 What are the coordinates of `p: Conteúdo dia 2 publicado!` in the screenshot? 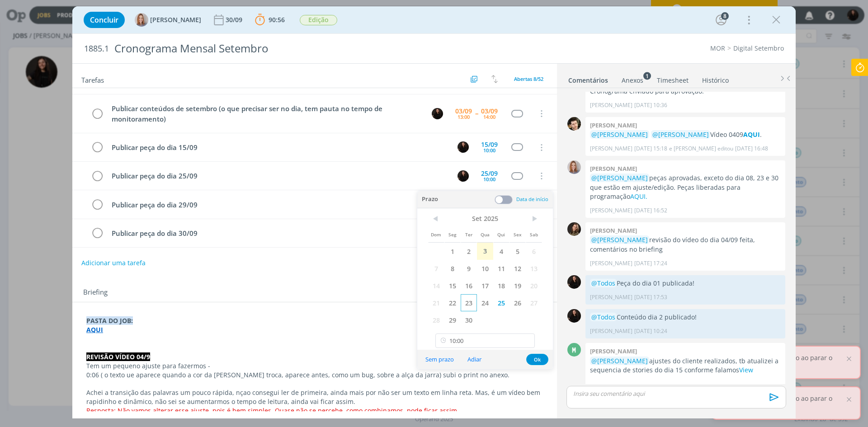 It's located at (686, 317).